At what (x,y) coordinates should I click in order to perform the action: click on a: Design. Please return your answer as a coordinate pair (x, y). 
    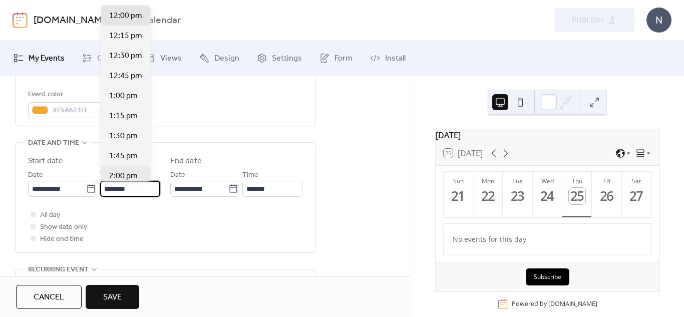
    Looking at the image, I should click on (219, 58).